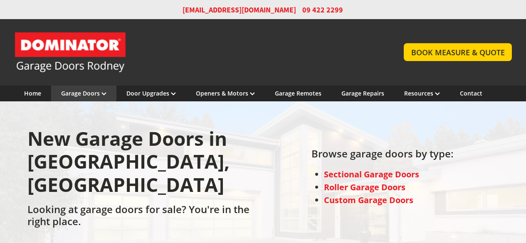 The height and width of the screenshot is (243, 526). What do you see at coordinates (201, 52) in the screenshot?
I see `a: Garage Door and Secure Access Solutions homepage` at bounding box center [201, 52].